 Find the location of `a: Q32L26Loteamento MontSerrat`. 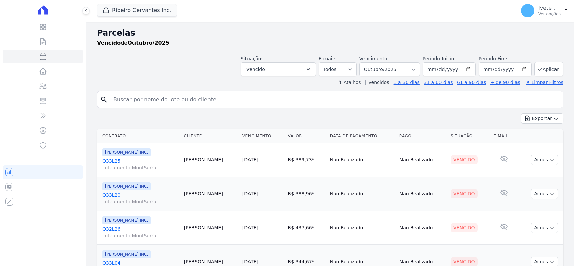

a: Q32L26Loteamento MontSerrat is located at coordinates (140, 233).